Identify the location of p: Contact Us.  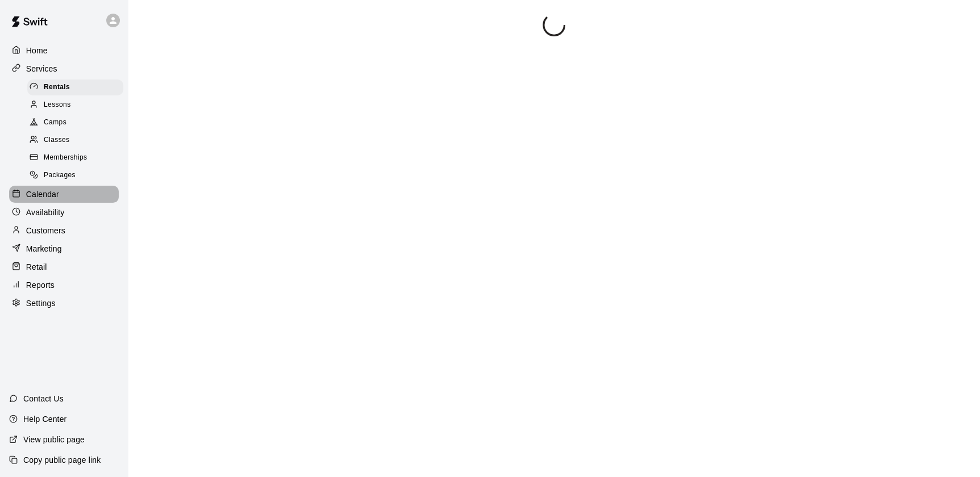
(43, 398).